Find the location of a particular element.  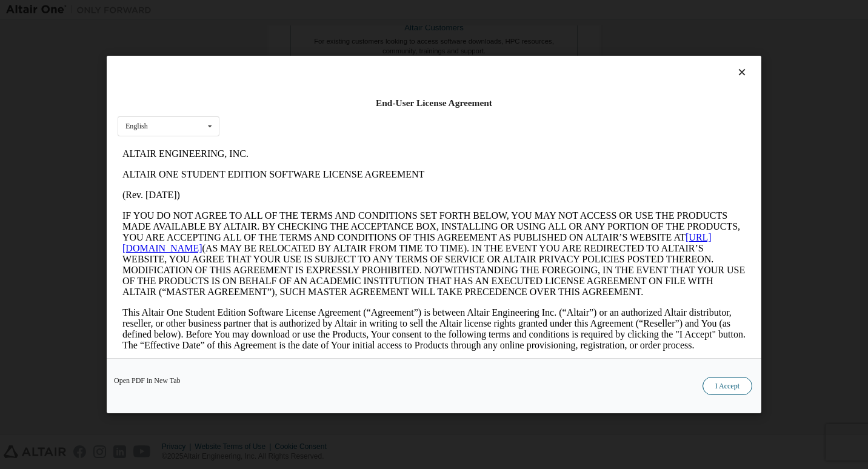

p: ALTAIR ENGINEERING, INC. is located at coordinates (316, 10).